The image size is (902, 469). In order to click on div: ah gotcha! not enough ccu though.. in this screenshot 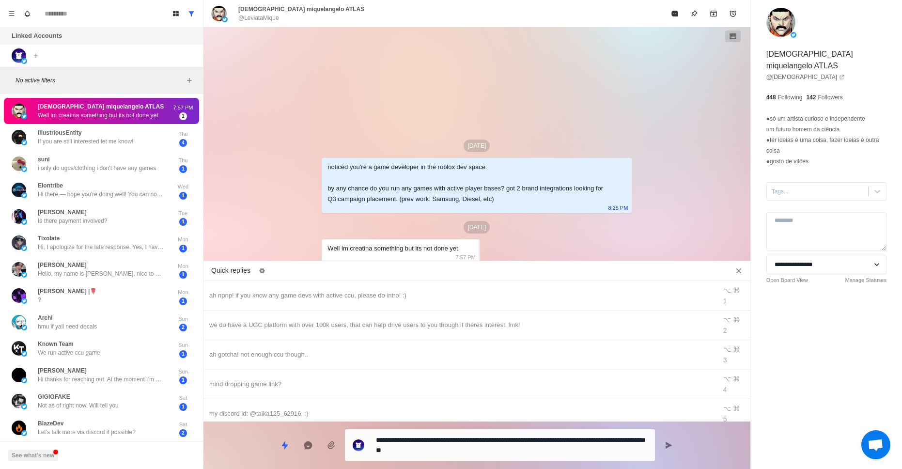, I will do `click(460, 355)`.